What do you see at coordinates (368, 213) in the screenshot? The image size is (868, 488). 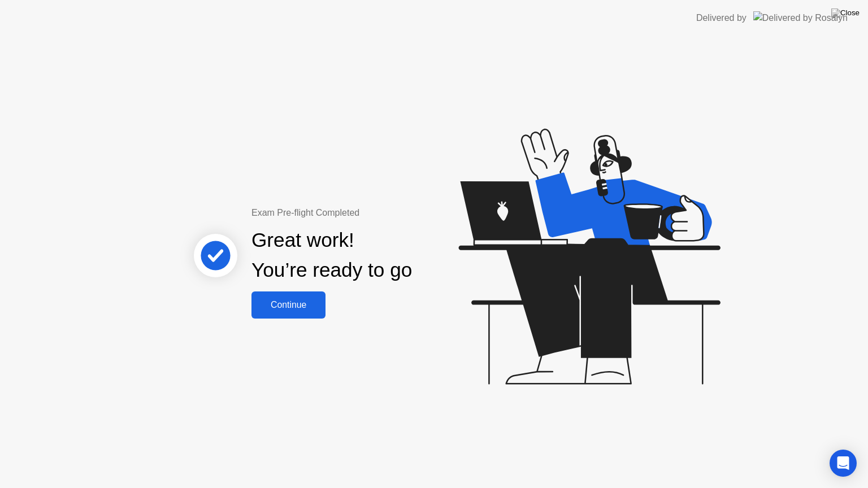 I see `div: Exam Pre-flight Completed` at bounding box center [368, 213].